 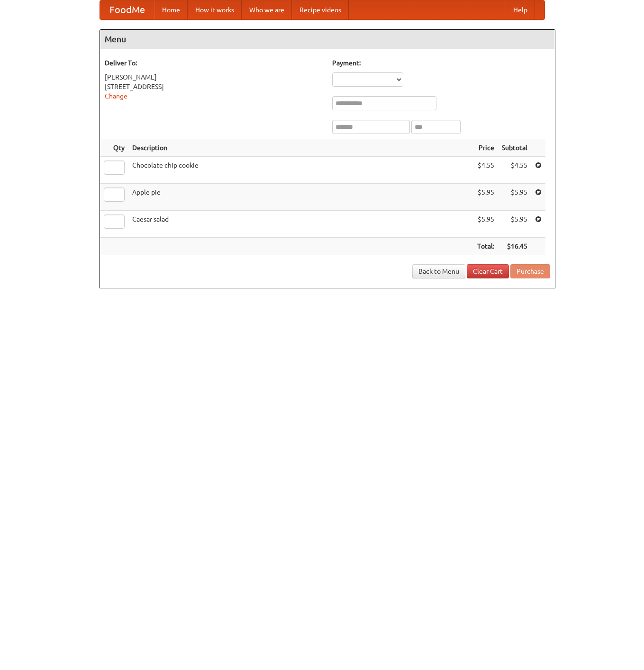 What do you see at coordinates (127, 10) in the screenshot?
I see `a: FoodMe` at bounding box center [127, 10].